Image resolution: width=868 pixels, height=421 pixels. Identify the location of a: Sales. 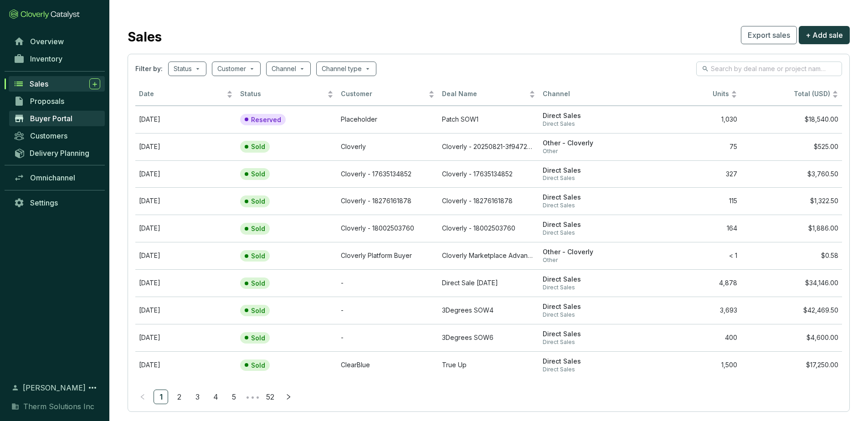
(56, 84).